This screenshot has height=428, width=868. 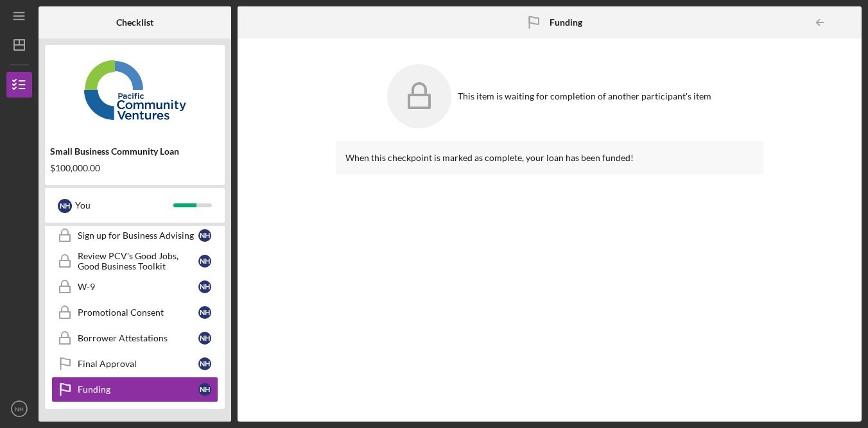 What do you see at coordinates (135, 389) in the screenshot?
I see `a: FundingNH` at bounding box center [135, 389].